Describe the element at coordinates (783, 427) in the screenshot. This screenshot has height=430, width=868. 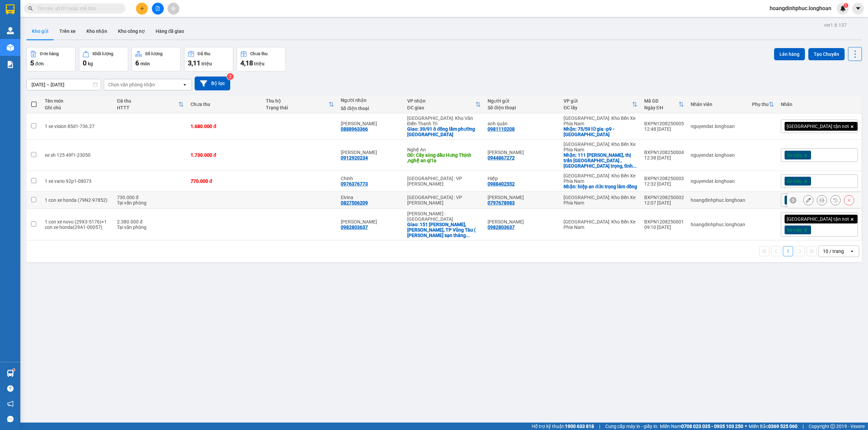
I see `strong: 0369 525 060` at that location.